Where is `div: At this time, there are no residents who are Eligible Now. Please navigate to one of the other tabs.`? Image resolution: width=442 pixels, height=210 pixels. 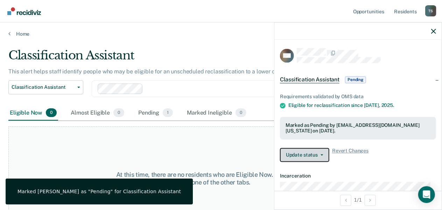 div: At this time, there are no residents who are Eligible Now. Please navigate to one of the other tabs. is located at coordinates (221, 179).